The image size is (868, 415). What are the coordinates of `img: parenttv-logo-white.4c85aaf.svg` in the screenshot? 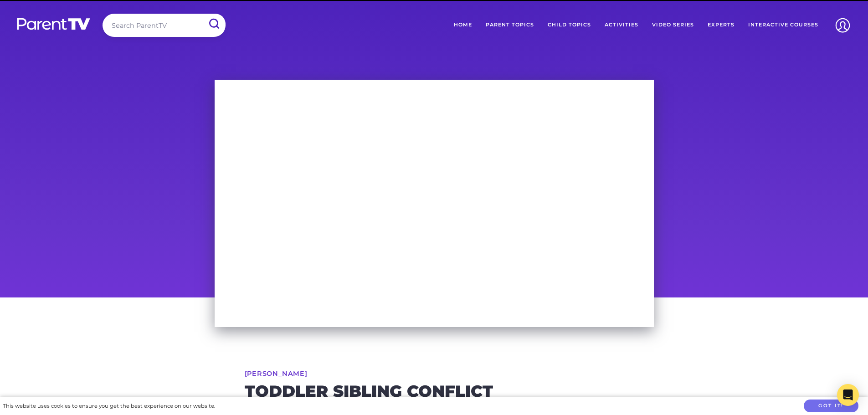 It's located at (53, 24).